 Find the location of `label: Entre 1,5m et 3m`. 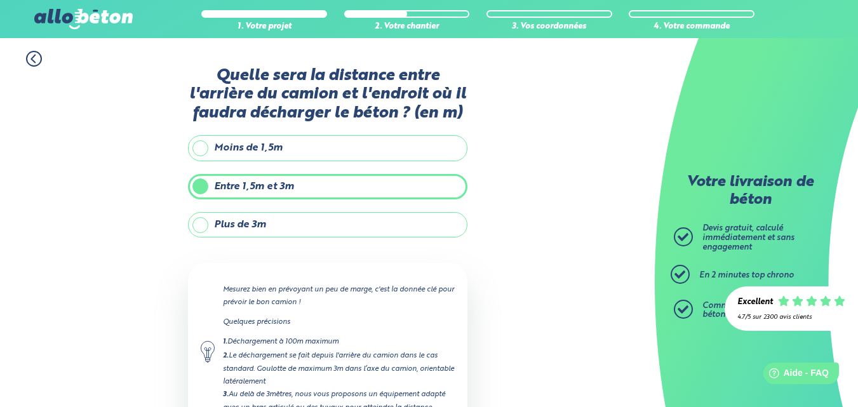

label: Entre 1,5m et 3m is located at coordinates (328, 187).